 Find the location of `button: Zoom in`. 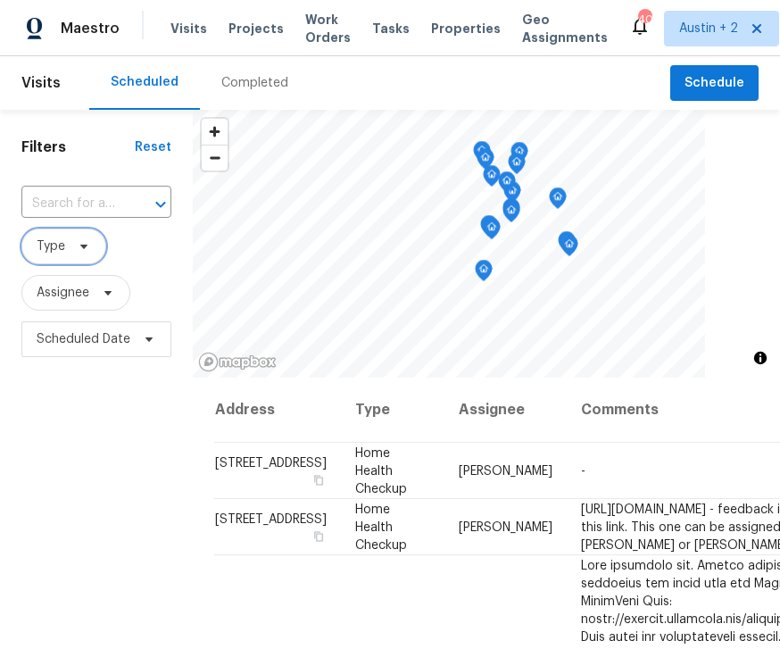

button: Zoom in is located at coordinates (214, 131).